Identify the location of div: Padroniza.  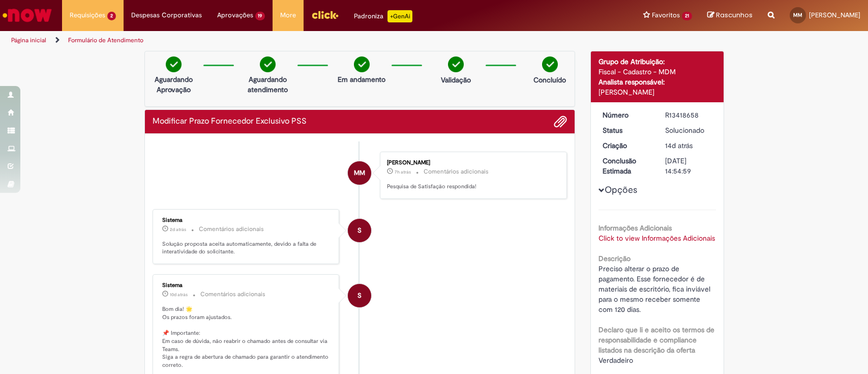
(383, 16).